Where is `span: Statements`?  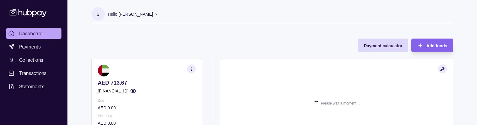
span: Statements is located at coordinates (32, 86).